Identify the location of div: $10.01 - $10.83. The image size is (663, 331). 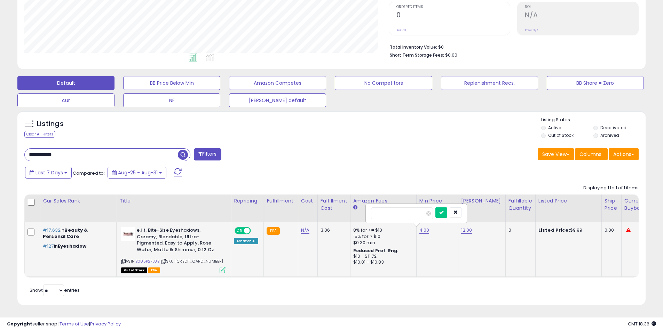
(382, 263).